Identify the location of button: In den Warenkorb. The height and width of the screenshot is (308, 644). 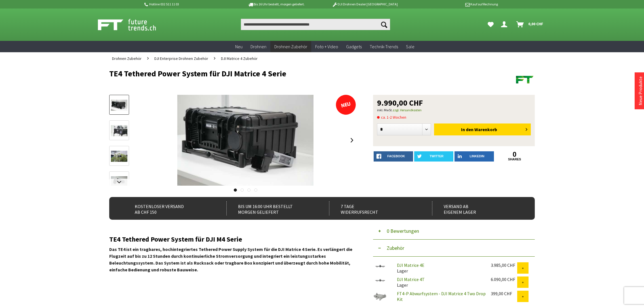
(482, 129).